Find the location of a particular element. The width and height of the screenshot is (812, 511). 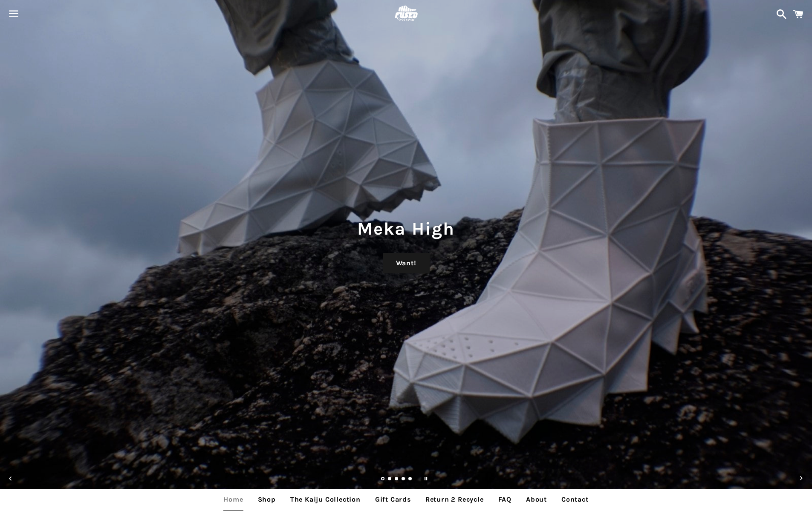

h1: Meka High is located at coordinates (406, 229).